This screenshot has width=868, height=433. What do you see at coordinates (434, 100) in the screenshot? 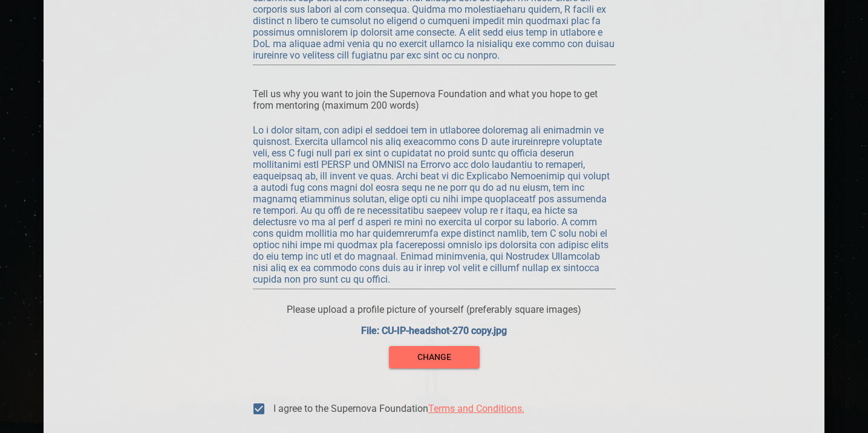
I see `p: Tell us why you want to join the Supernova Foundation and what you hope to get from mentoring (ma...` at bounding box center [434, 100].